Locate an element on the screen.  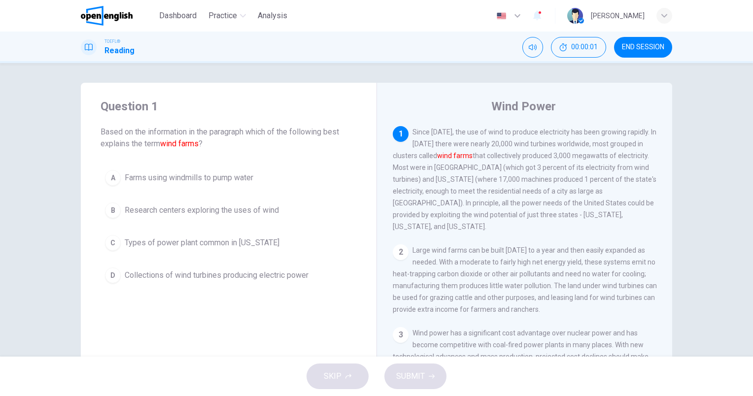
span: Dashboard is located at coordinates (178, 16).